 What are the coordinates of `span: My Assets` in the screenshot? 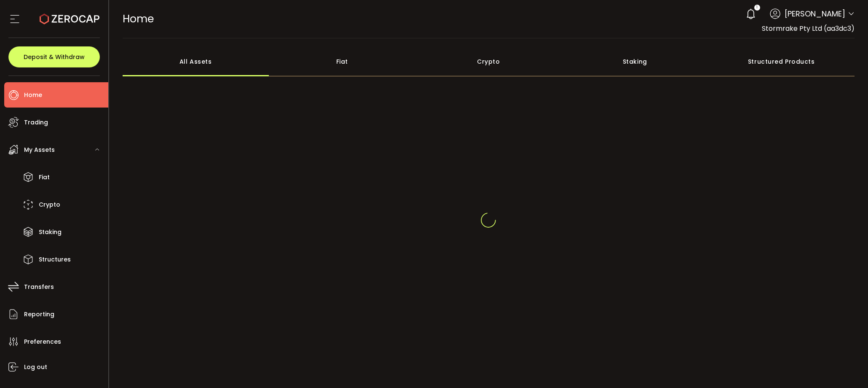 It's located at (39, 149).